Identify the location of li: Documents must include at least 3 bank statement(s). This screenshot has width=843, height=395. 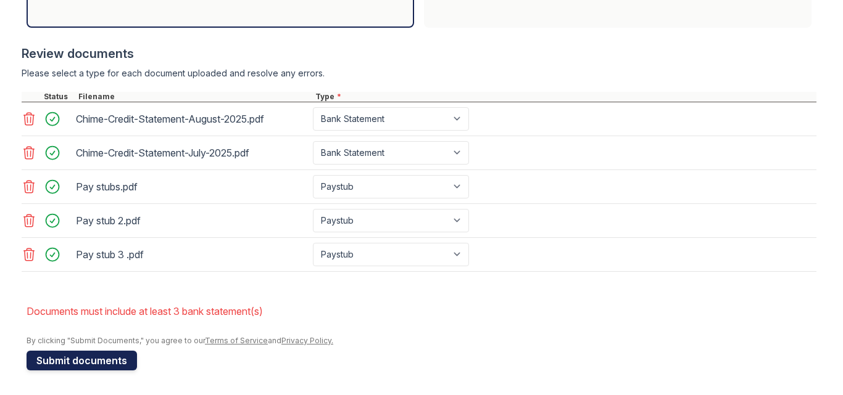
(421, 311).